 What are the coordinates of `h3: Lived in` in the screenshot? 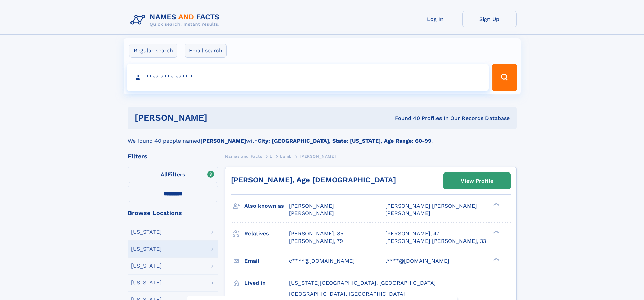 It's located at (267, 283).